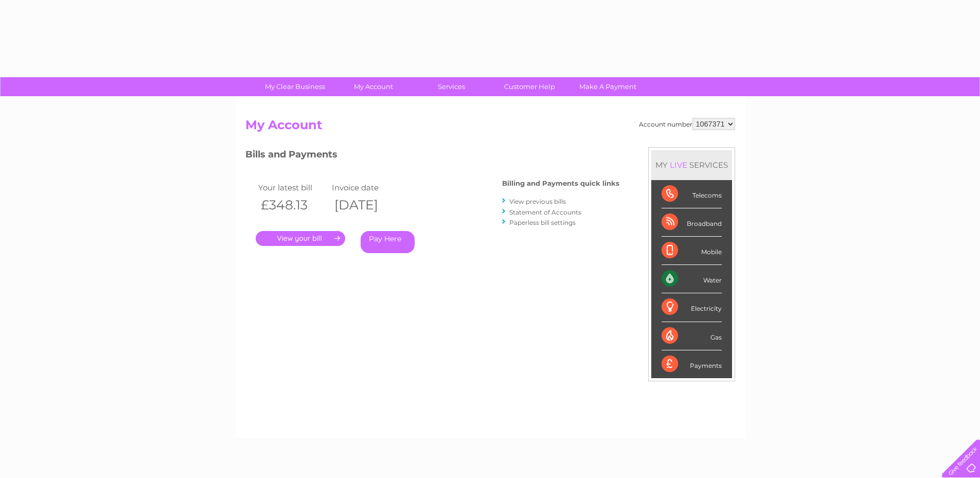  Describe the element at coordinates (691, 250) in the screenshot. I see `div: Mobile` at that location.